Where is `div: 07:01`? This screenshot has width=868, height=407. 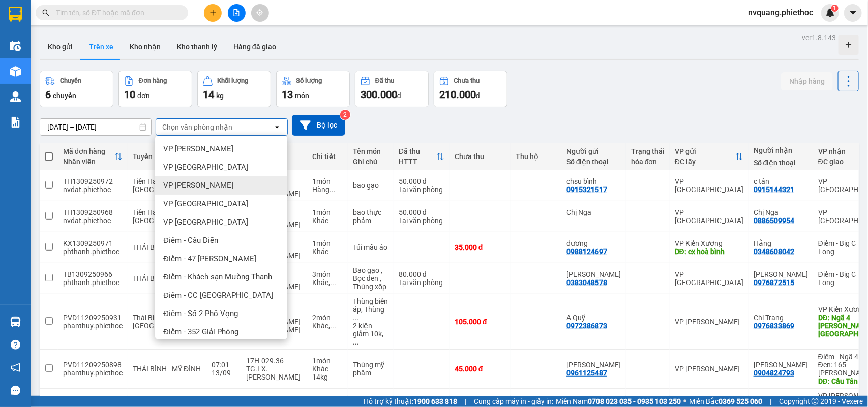
div: 07:01 is located at coordinates (224, 365).